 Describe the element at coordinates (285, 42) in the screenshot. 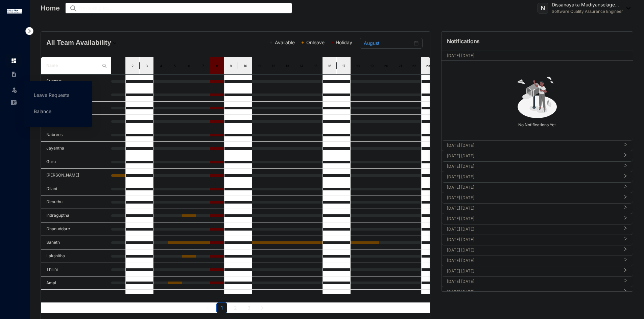

I see `span: Available` at that location.